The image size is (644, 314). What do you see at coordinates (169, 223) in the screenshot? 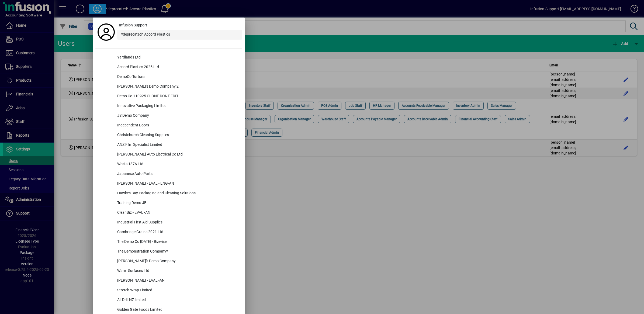
I see `button: Industrial First Aid Supplies` at bounding box center [169, 223].